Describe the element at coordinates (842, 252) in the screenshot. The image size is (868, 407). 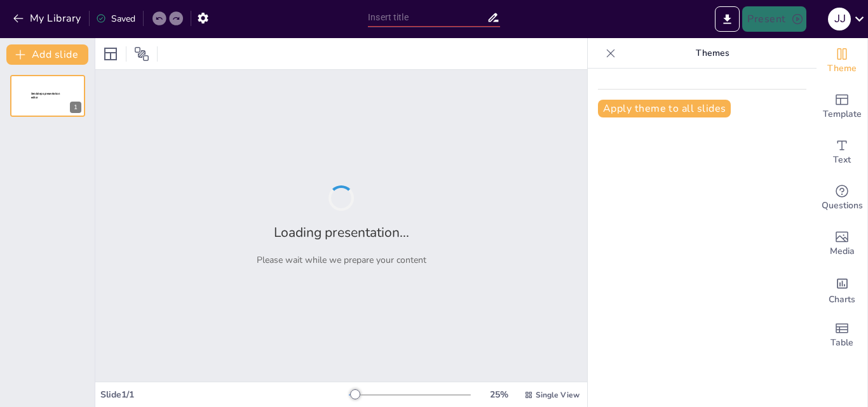
I see `span: Media` at that location.